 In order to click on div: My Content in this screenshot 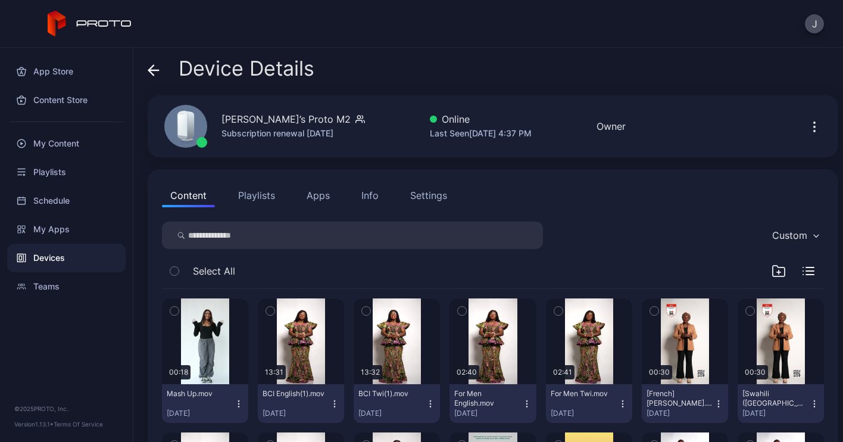, I will do `click(66, 144)`.